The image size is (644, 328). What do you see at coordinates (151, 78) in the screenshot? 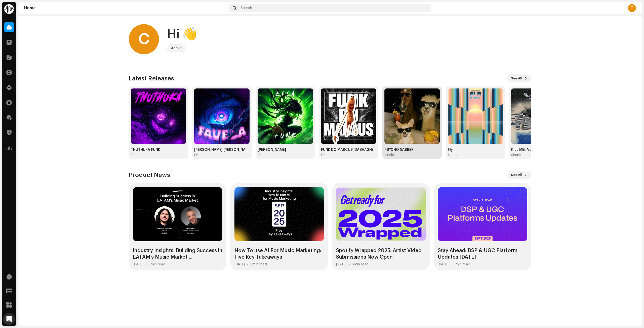
I see `h3: Latest Releases` at bounding box center [151, 78].